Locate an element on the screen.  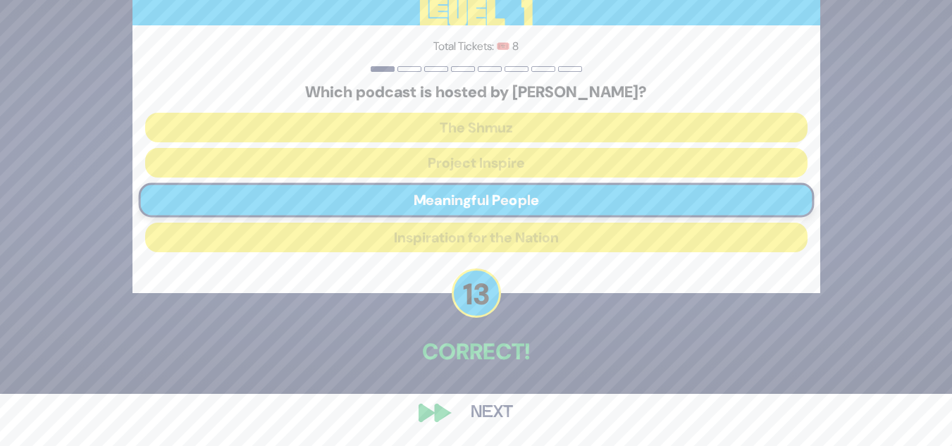
p: 13 is located at coordinates (476, 293).